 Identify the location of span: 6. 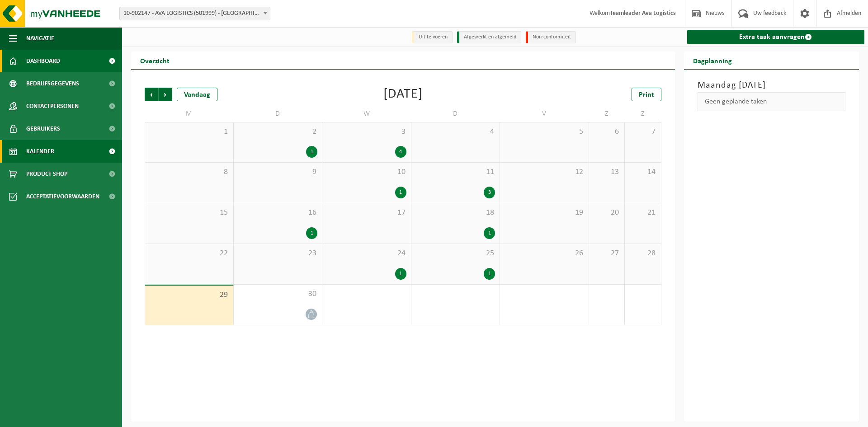
(607, 132).